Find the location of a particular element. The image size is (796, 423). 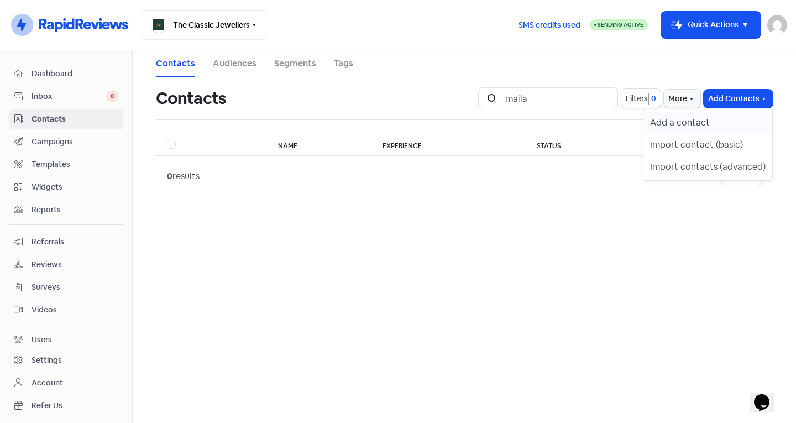

button: Import contact (basic) is located at coordinates (708, 145).